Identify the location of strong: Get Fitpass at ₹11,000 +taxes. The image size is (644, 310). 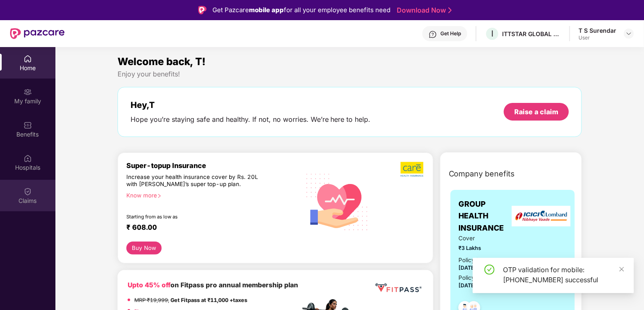
(209, 300).